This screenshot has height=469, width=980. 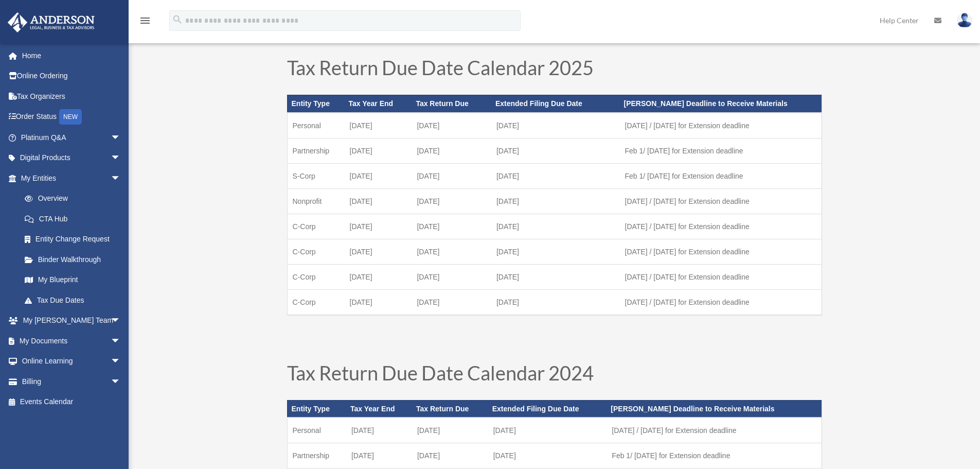 What do you see at coordinates (71, 382) in the screenshot?
I see `a: Billingarrow_drop_down` at bounding box center [71, 382].